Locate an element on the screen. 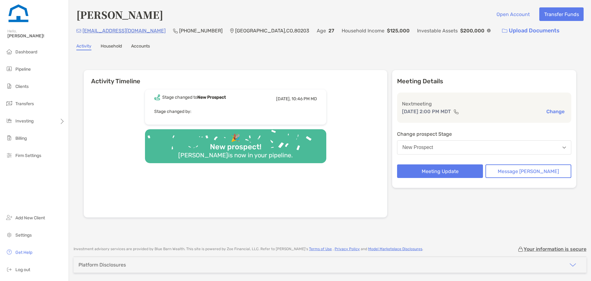 The image size is (591, 281). span: Pipeline is located at coordinates (23, 69).